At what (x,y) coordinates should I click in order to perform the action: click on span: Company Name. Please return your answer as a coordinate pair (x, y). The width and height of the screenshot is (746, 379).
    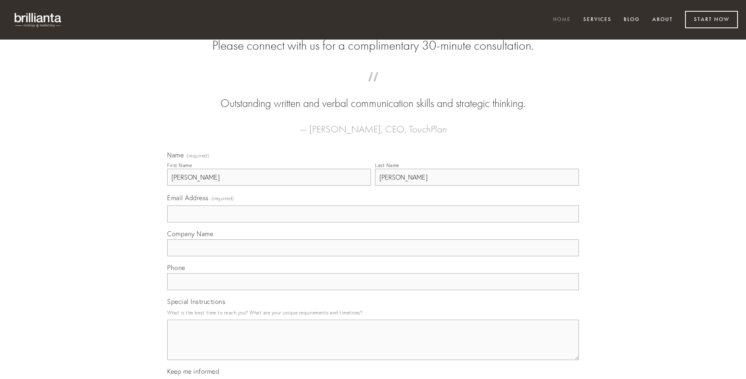
    Looking at the image, I should click on (190, 234).